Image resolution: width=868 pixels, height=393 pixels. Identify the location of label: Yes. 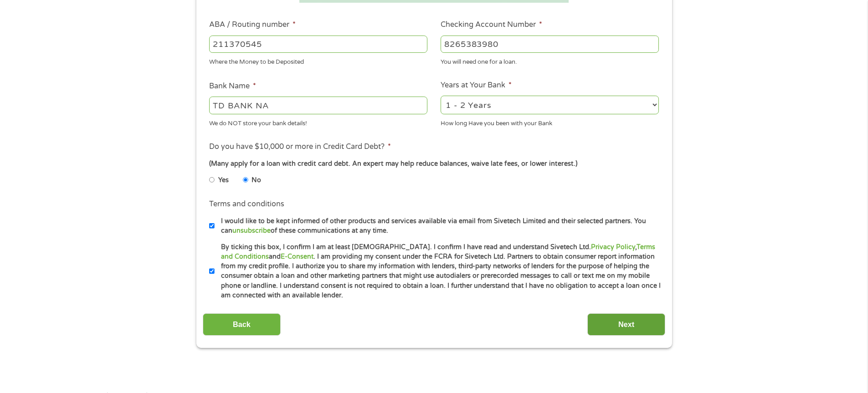
(223, 181).